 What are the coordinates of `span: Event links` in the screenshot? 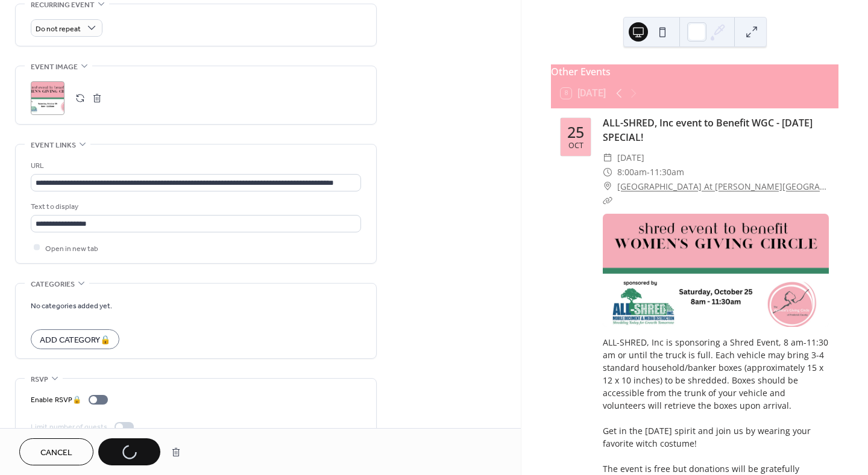 It's located at (53, 145).